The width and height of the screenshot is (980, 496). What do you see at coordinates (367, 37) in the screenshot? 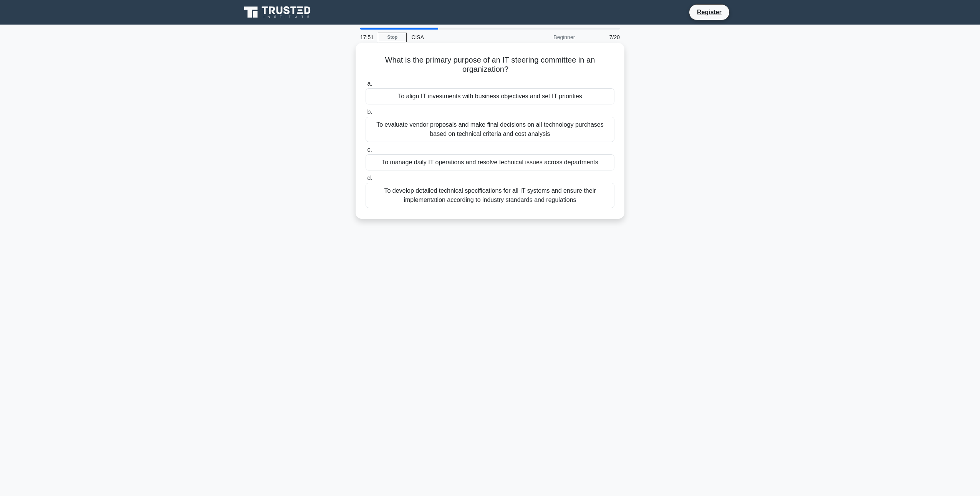
I see `div: 17:51` at bounding box center [367, 37].